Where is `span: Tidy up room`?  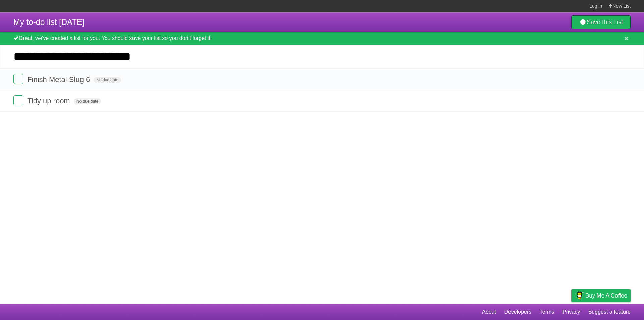 span: Tidy up room is located at coordinates (49, 101).